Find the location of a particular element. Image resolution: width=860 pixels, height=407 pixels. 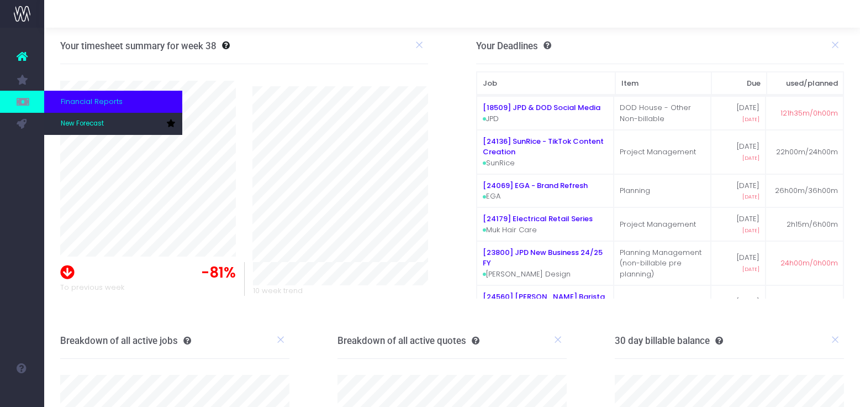

span: 10 week trend is located at coordinates (278, 291).